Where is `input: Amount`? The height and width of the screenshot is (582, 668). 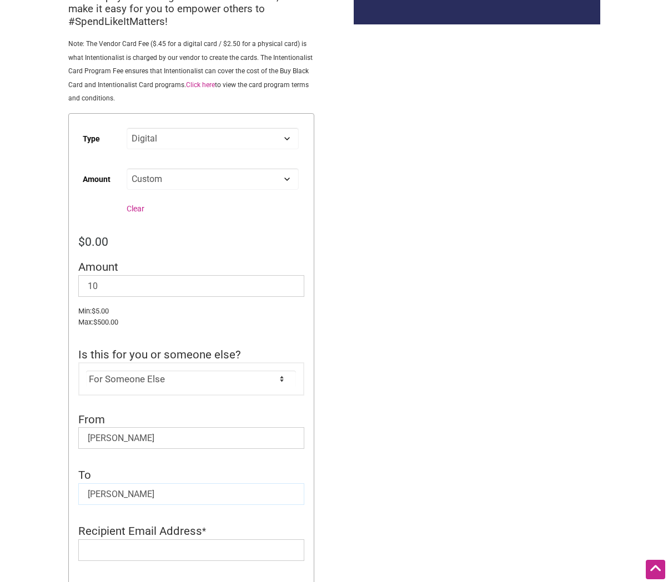
input: Amount is located at coordinates (191, 286).